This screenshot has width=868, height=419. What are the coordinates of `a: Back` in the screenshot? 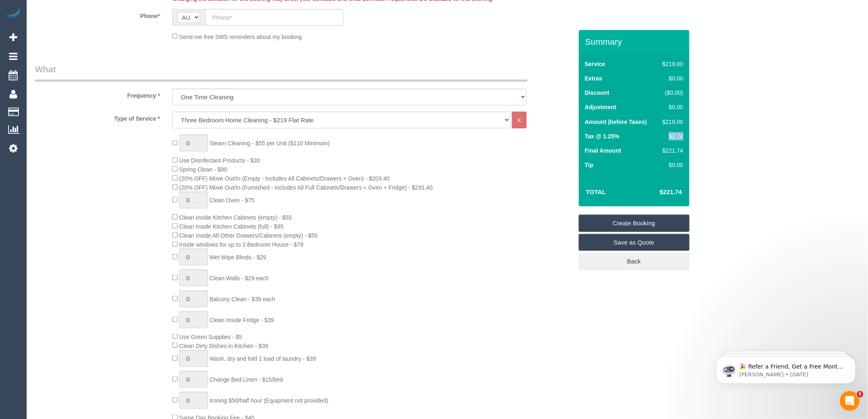 It's located at (634, 262).